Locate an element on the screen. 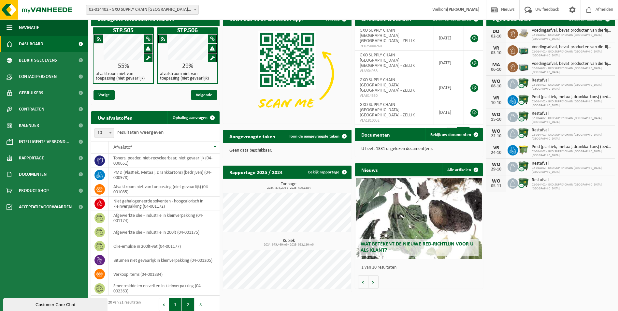  div: Customer Care Chat is located at coordinates (52, 8).